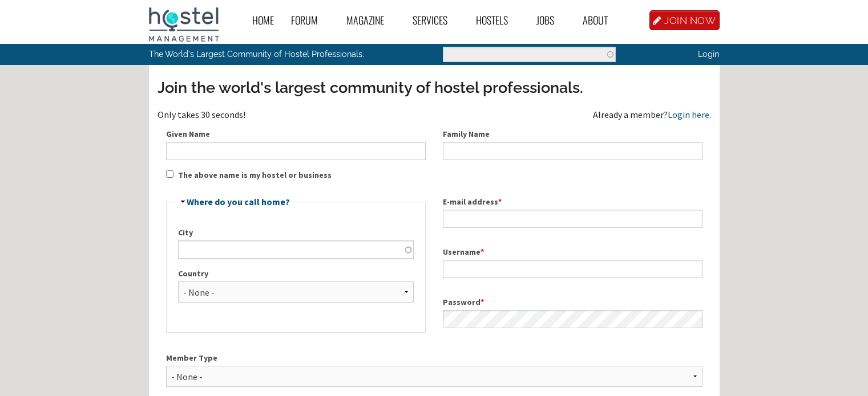 The height and width of the screenshot is (396, 868). What do you see at coordinates (434, 88) in the screenshot?
I see `h3: Join the world's largest community of hostel professionals.` at bounding box center [434, 88].